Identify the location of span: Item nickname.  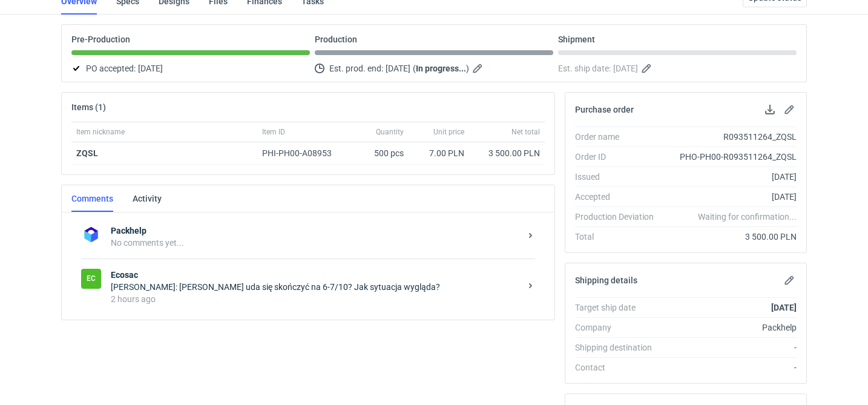
(100, 132).